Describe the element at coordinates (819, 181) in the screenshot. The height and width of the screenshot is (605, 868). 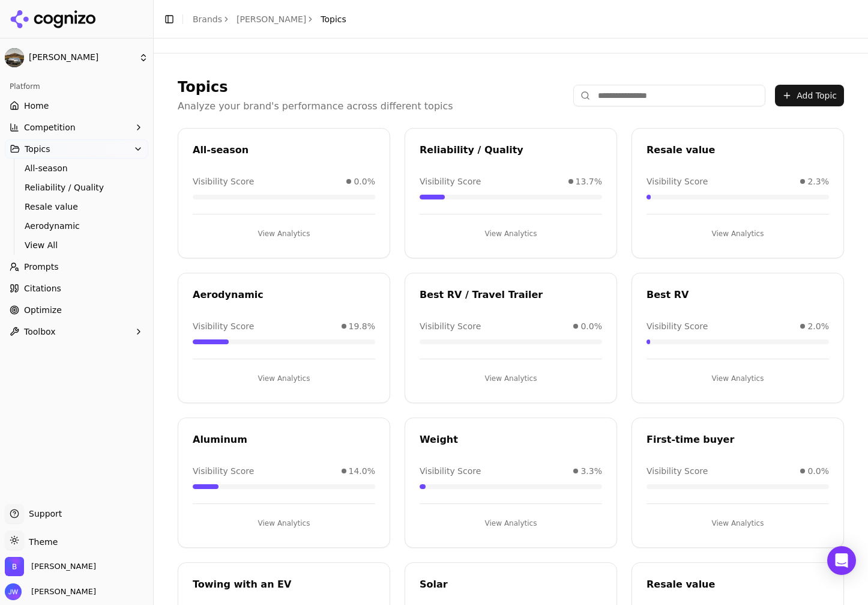
I see `span: 2.3%` at that location.